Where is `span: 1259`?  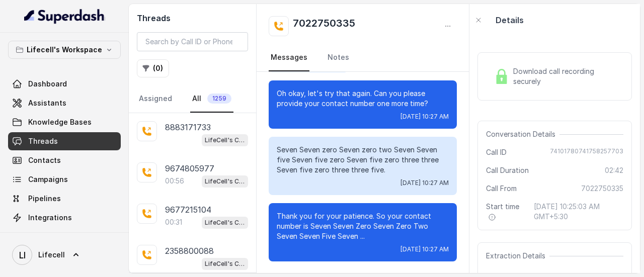
span: 1259 is located at coordinates (219, 99).